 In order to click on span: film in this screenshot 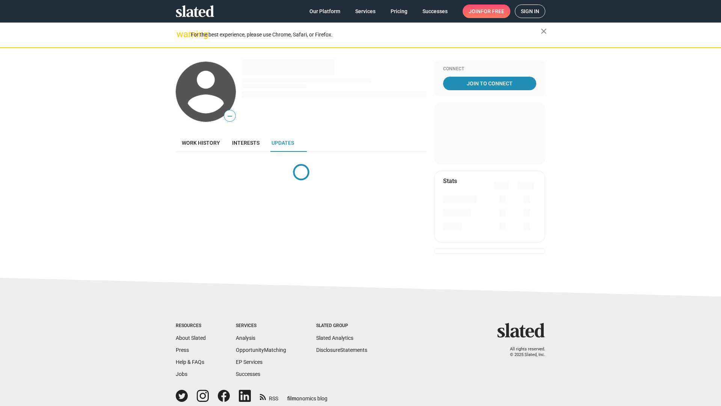, I will do `click(292, 398)`.